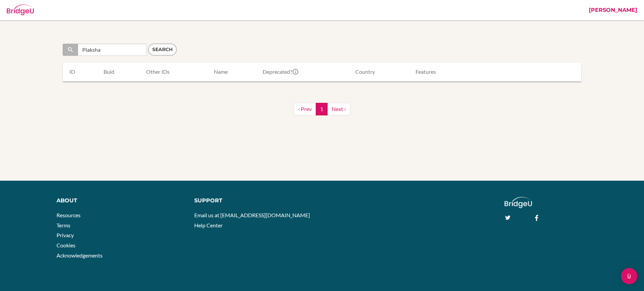  What do you see at coordinates (338, 109) in the screenshot?
I see `a: Next ›` at bounding box center [338, 109].